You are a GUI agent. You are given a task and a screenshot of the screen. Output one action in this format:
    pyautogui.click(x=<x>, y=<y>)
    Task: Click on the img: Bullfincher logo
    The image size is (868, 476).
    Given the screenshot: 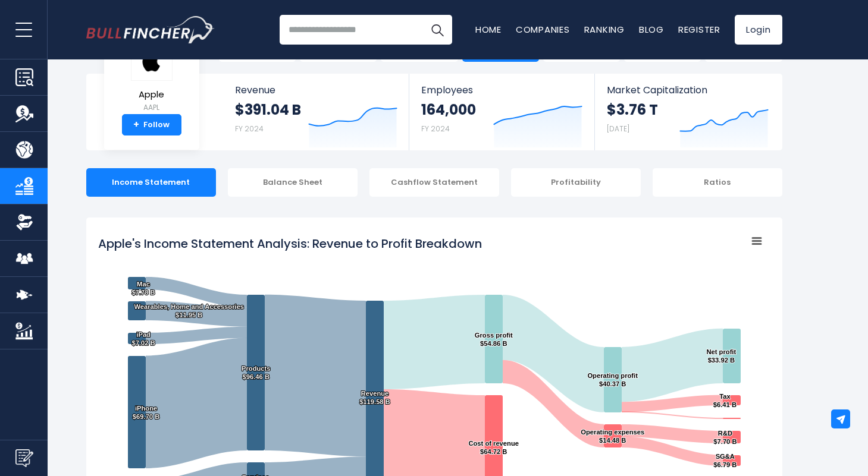 What is the action you would take?
    pyautogui.click(x=151, y=30)
    